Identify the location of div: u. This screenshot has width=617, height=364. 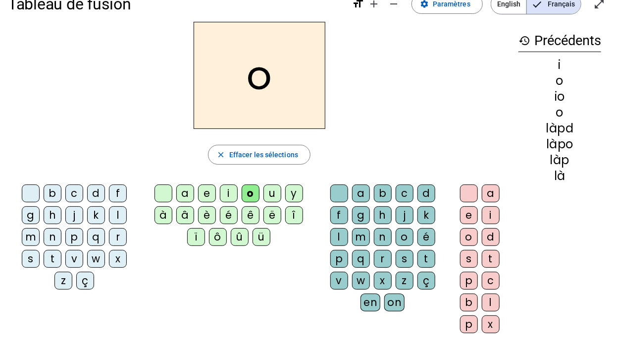
(273, 193).